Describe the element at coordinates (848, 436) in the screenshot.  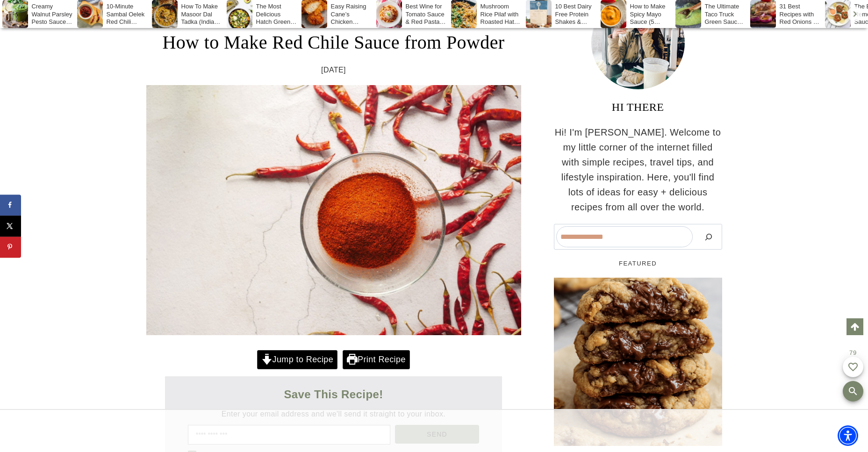
I see `div: Accessibility Menu` at that location.